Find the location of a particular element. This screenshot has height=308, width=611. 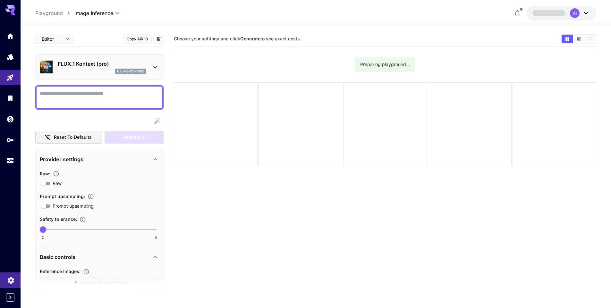

div: Basic controls is located at coordinates (100, 257).